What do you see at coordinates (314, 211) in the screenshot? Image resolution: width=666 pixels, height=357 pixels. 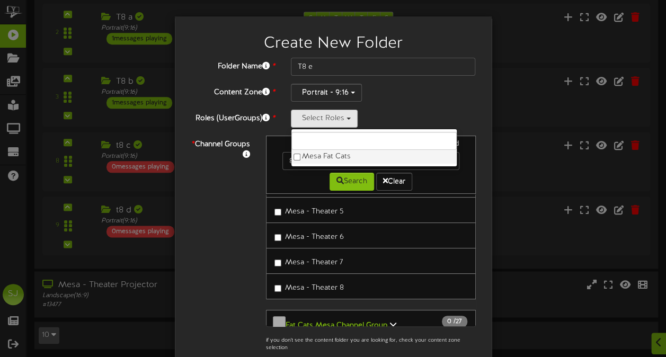 I see `span: Mesa - Theater 5` at bounding box center [314, 211].